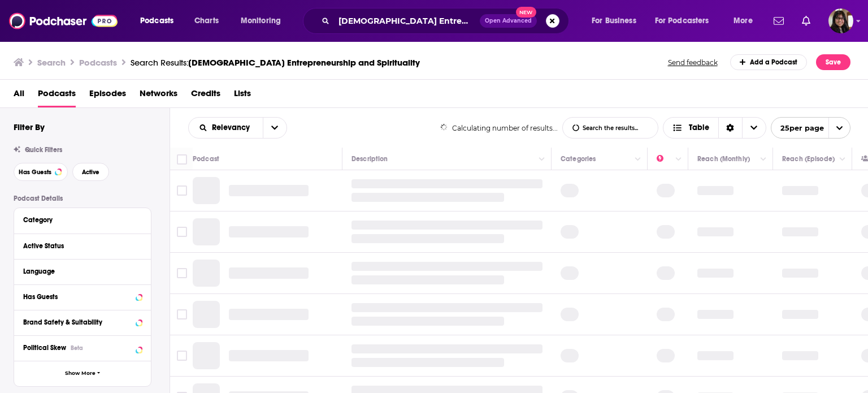 The image size is (868, 393). Describe the element at coordinates (508, 21) in the screenshot. I see `span: Open Advanced` at that location.